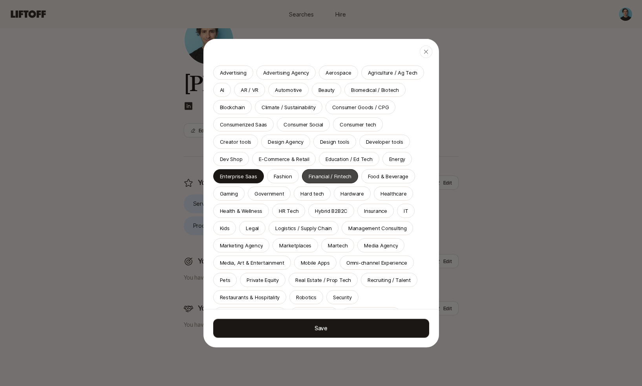 Image resolution: width=642 pixels, height=386 pixels. I want to click on p: Advertising Agency, so click(286, 72).